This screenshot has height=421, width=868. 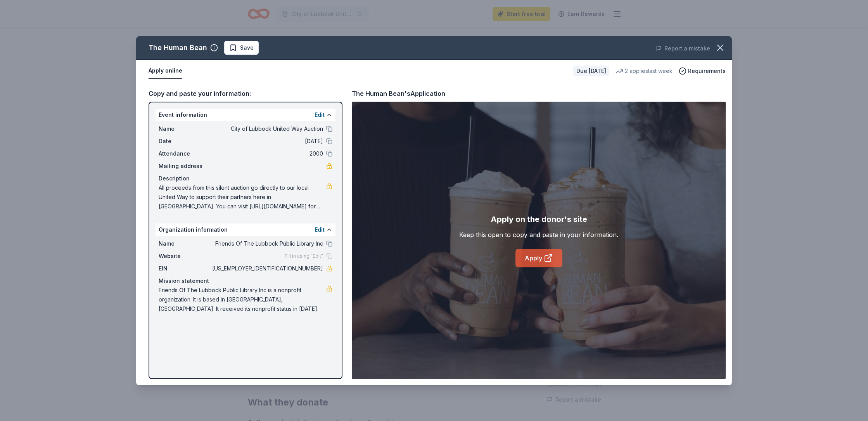 I want to click on div: The Human Bean's Application, so click(x=398, y=93).